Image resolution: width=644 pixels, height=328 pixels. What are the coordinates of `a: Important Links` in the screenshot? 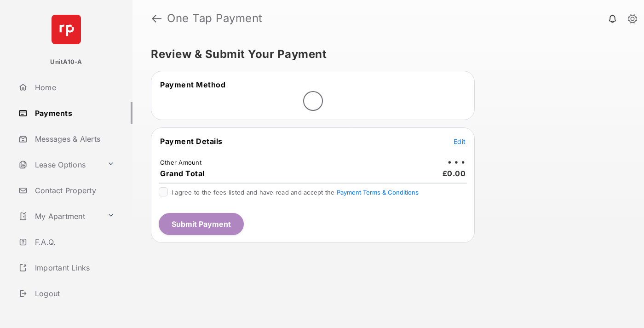 It's located at (66, 267).